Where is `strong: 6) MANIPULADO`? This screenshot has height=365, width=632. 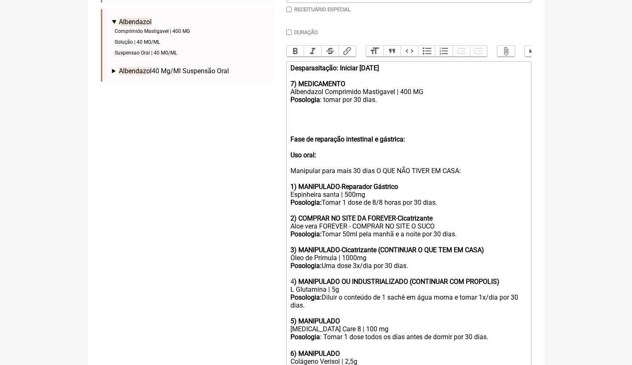
strong: 6) MANIPULADO is located at coordinates (315, 353).